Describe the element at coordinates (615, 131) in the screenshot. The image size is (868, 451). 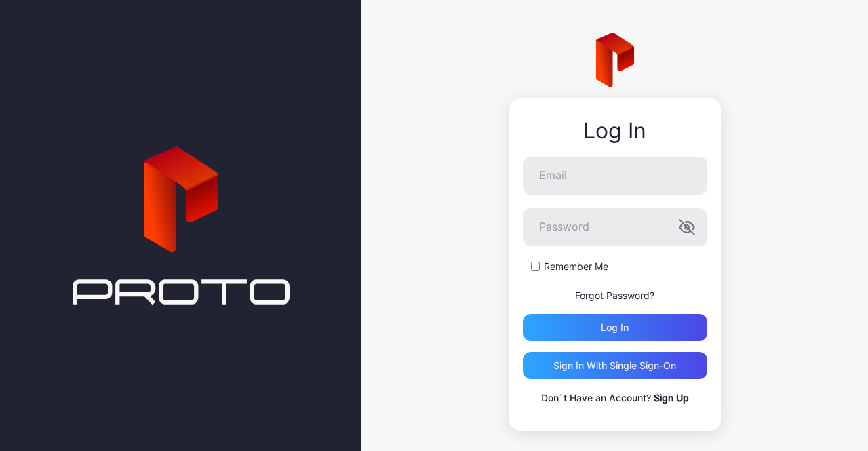
I see `div: Log In` at that location.